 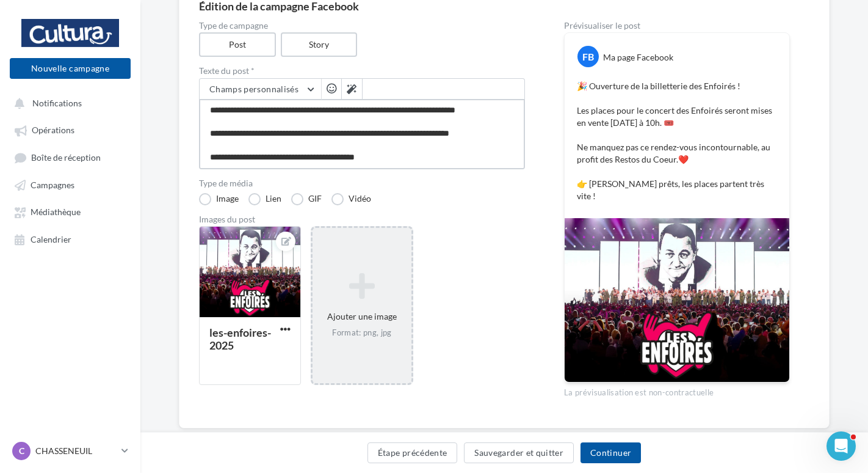 What do you see at coordinates (362, 183) in the screenshot?
I see `label: Type de média` at bounding box center [362, 183].